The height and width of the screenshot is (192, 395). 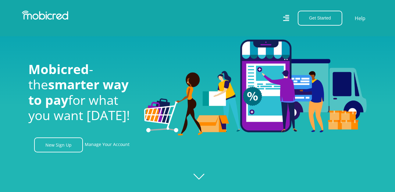 What do you see at coordinates (58, 145) in the screenshot?
I see `a: New Sign Up` at bounding box center [58, 145].